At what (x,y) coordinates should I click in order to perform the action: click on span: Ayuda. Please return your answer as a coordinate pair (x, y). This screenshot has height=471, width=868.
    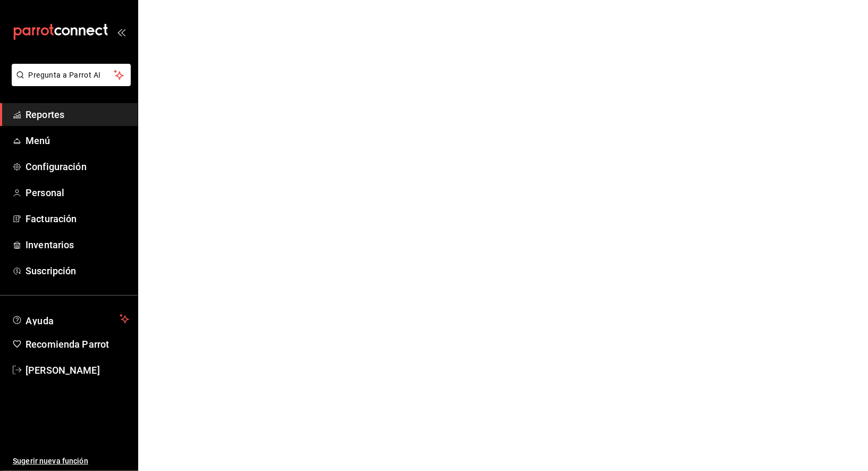
    Looking at the image, I should click on (70, 319).